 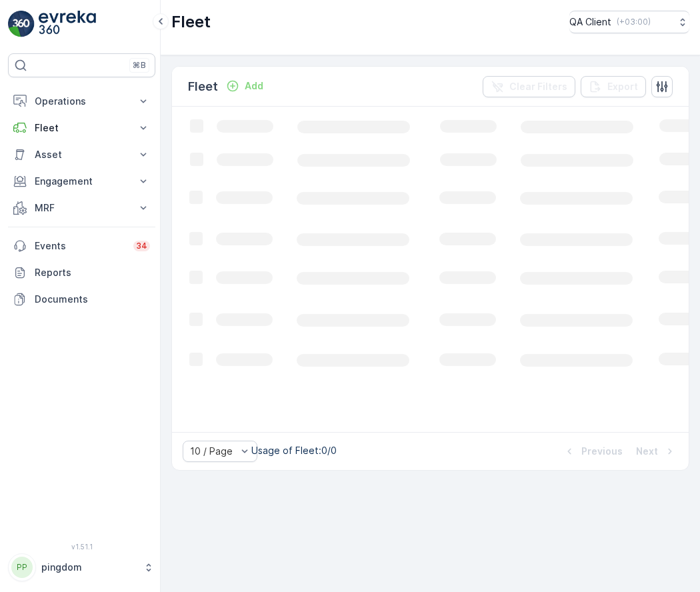 I want to click on p: ( +03:00 ), so click(x=634, y=22).